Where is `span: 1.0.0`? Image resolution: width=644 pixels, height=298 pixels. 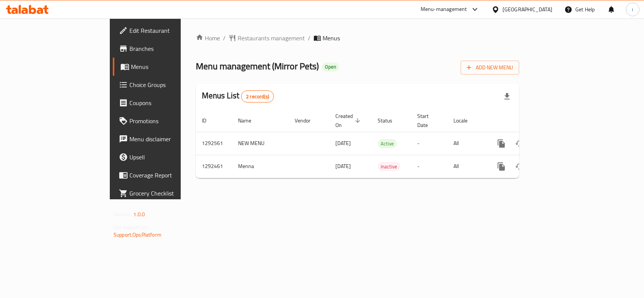 span: 1.0.0 is located at coordinates (139, 214).